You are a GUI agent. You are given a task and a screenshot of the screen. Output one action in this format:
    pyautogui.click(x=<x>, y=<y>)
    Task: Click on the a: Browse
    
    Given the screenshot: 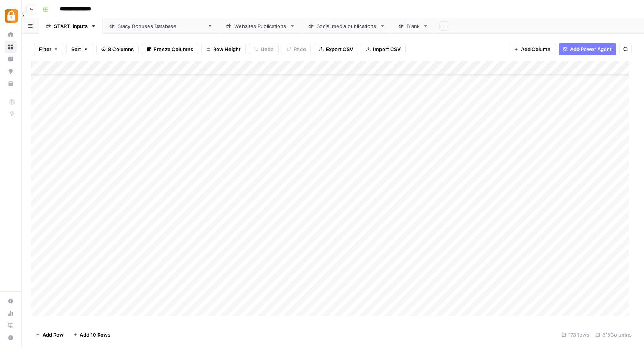 What is the action you would take?
    pyautogui.click(x=11, y=47)
    